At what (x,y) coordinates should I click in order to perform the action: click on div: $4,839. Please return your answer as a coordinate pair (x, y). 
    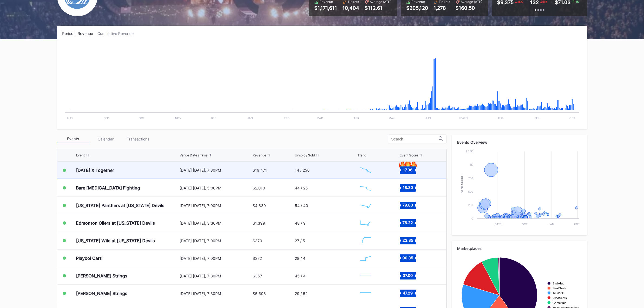
    Looking at the image, I should click on (259, 205).